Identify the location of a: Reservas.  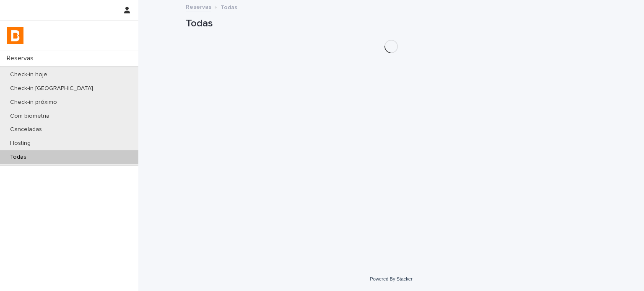
(198, 6).